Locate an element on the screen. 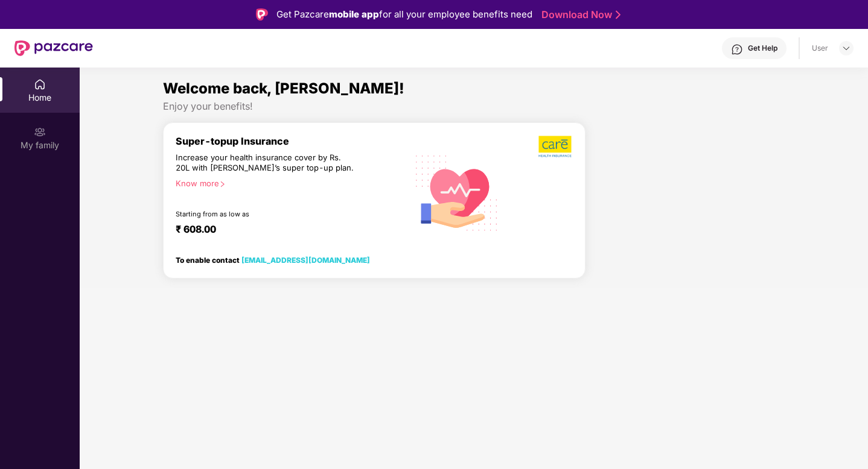 This screenshot has height=469, width=868. div: Starting from as low as is located at coordinates (266, 214).